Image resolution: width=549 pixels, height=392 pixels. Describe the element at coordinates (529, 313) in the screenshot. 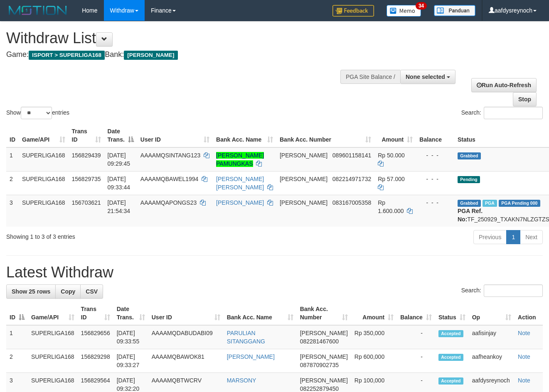

I see `th: Action` at that location.